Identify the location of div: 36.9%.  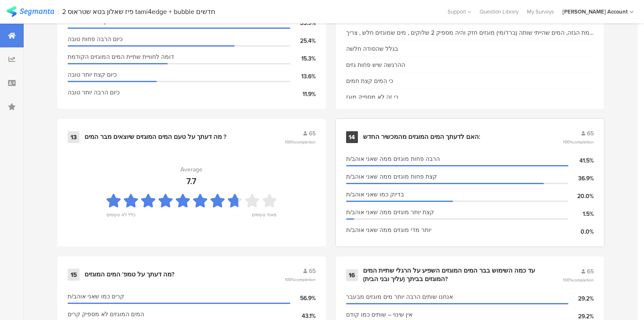
(581, 178).